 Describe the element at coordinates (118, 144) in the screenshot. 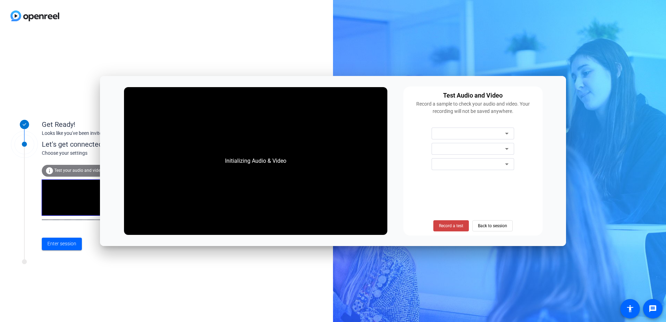

I see `div: Let's get connected.` at that location.